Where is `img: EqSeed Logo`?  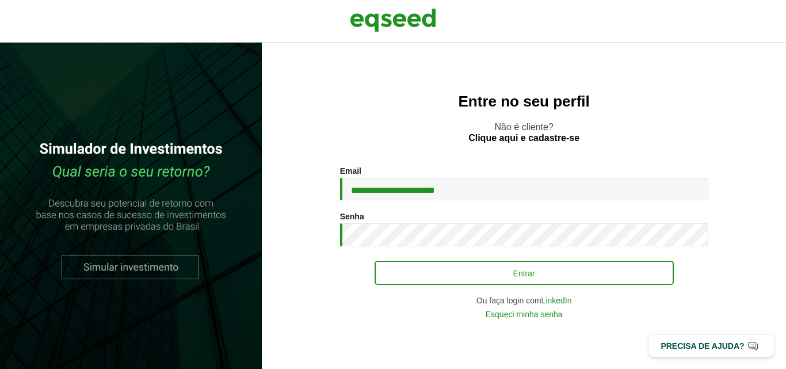
img: EqSeed Logo is located at coordinates (393, 20).